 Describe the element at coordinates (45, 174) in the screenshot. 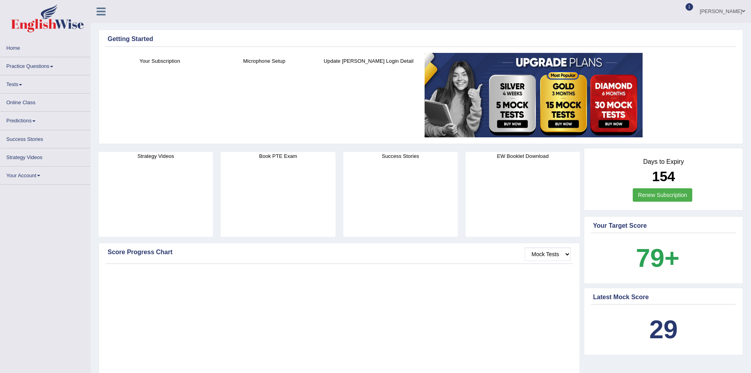

I see `a: Your Account` at that location.